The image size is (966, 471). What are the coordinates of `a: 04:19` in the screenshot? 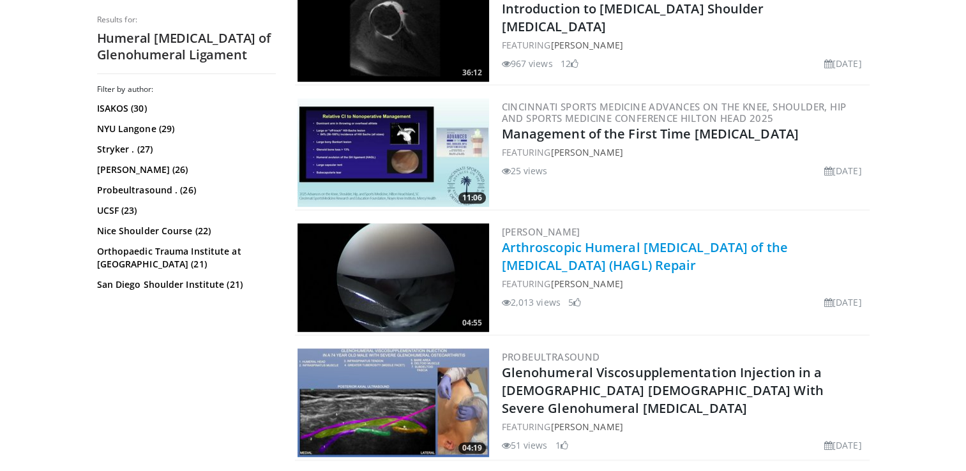 It's located at (393, 403).